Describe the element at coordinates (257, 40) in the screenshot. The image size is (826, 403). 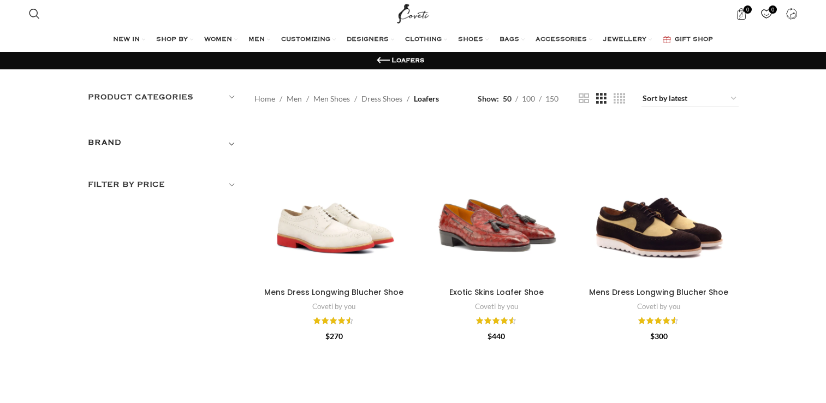
I see `span: MEN` at that location.